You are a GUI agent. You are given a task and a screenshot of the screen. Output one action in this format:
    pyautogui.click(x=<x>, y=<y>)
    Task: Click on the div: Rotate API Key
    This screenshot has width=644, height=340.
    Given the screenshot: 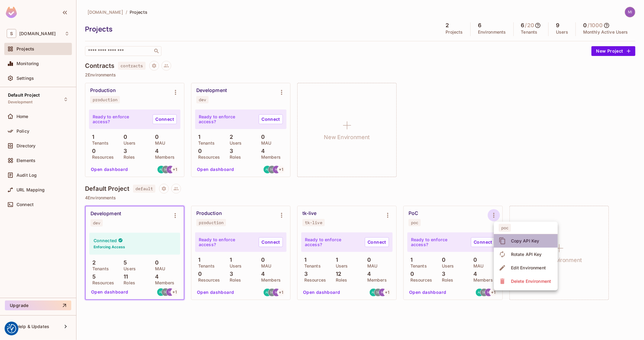 What is the action you would take?
    pyautogui.click(x=526, y=254)
    